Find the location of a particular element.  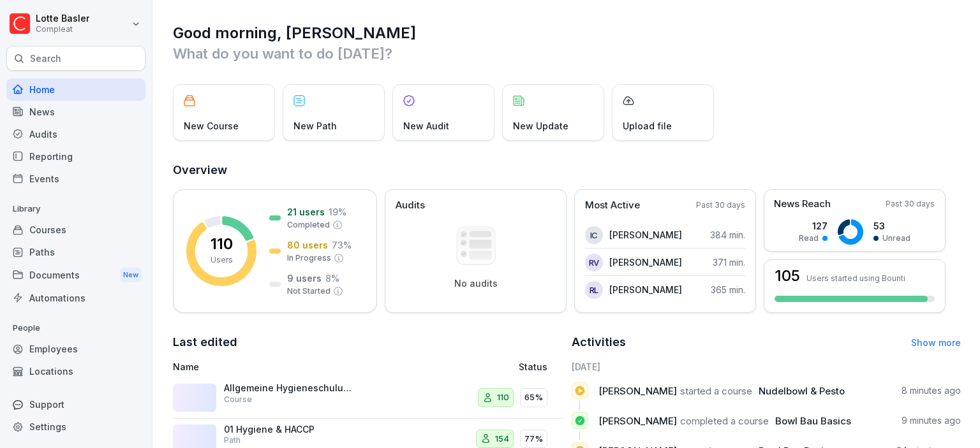

a: Reporting is located at coordinates (76, 157).